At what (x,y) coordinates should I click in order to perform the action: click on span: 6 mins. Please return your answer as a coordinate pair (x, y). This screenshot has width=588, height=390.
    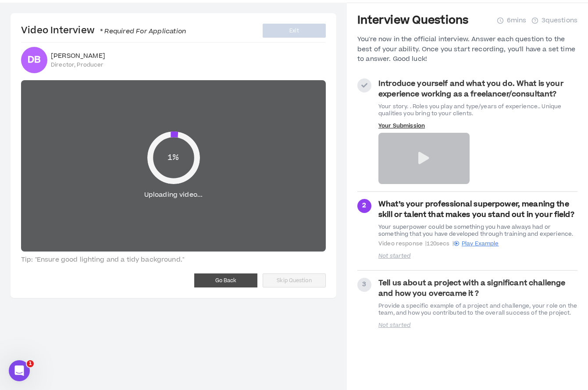
    Looking at the image, I should click on (517, 20).